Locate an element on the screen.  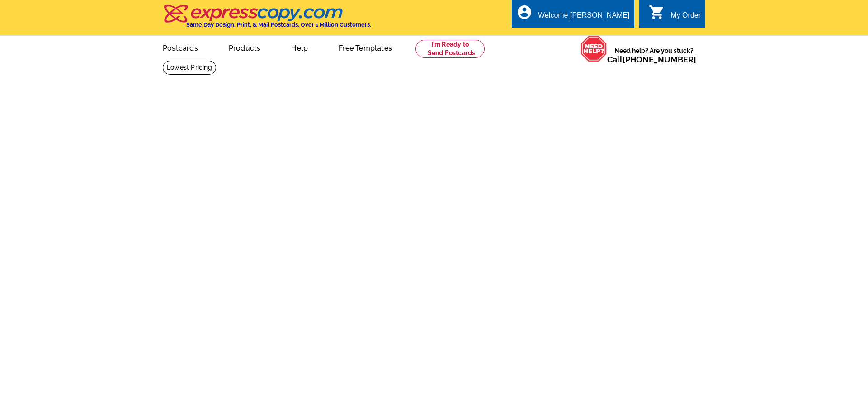
span: Call is located at coordinates (651, 59).